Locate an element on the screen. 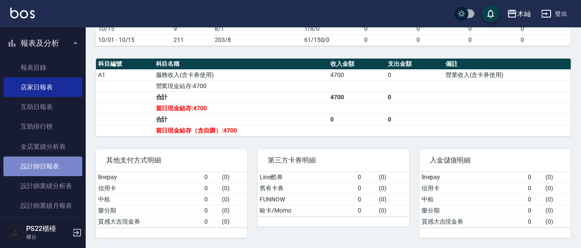 This screenshot has width=581, height=248. td: 61/150/0 is located at coordinates (332, 40).